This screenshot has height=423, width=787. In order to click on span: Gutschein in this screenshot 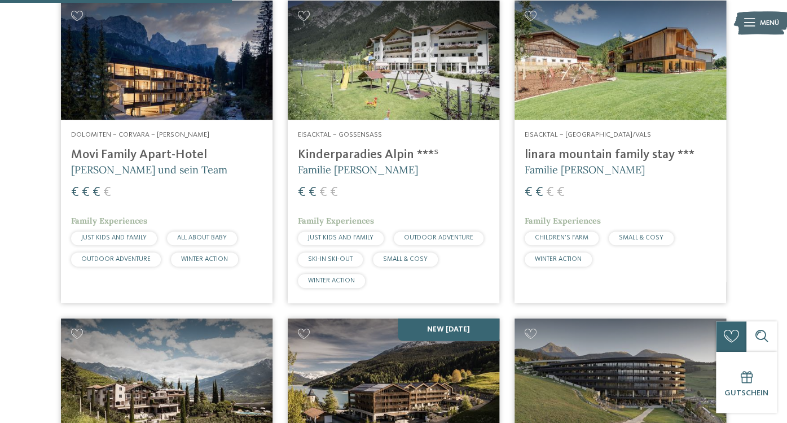, I will do `click(746, 393)`.